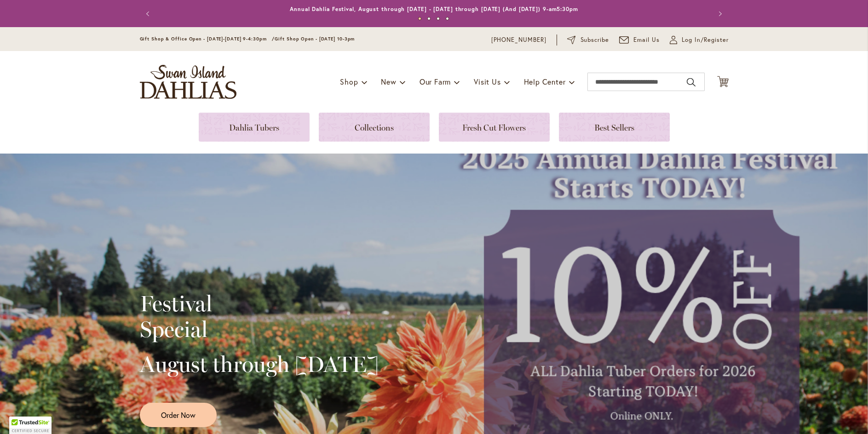 Image resolution: width=868 pixels, height=434 pixels. I want to click on span: Log In/Register, so click(705, 40).